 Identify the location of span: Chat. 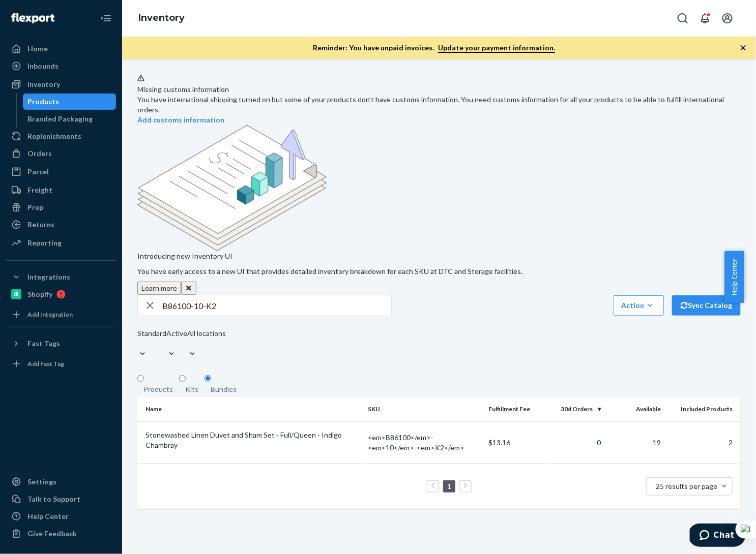
(34, 12).